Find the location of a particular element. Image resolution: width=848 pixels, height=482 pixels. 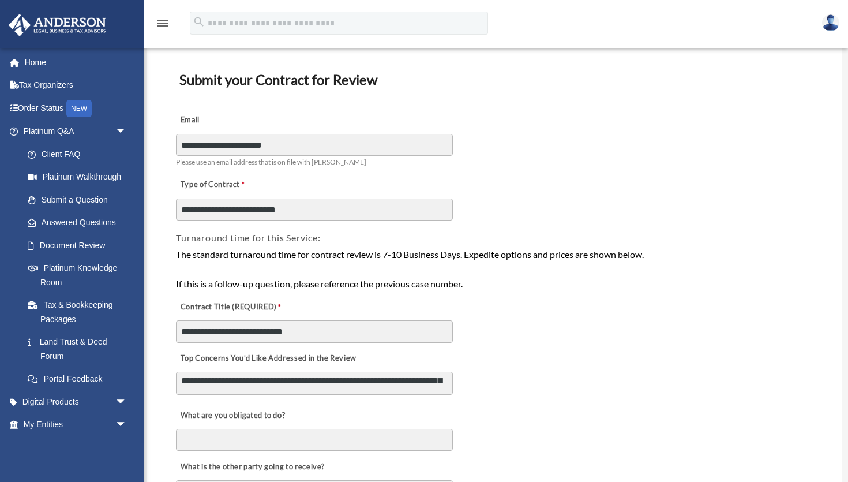

a: Platinum Q&Aarrow_drop_down is located at coordinates (76, 132).